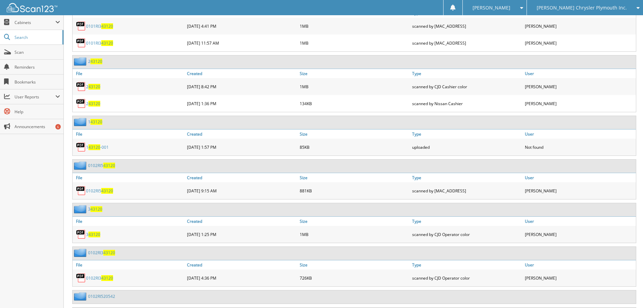 The width and height of the screenshot is (643, 308). Describe the element at coordinates (93, 234) in the screenshot. I see `a: 343120` at that location.